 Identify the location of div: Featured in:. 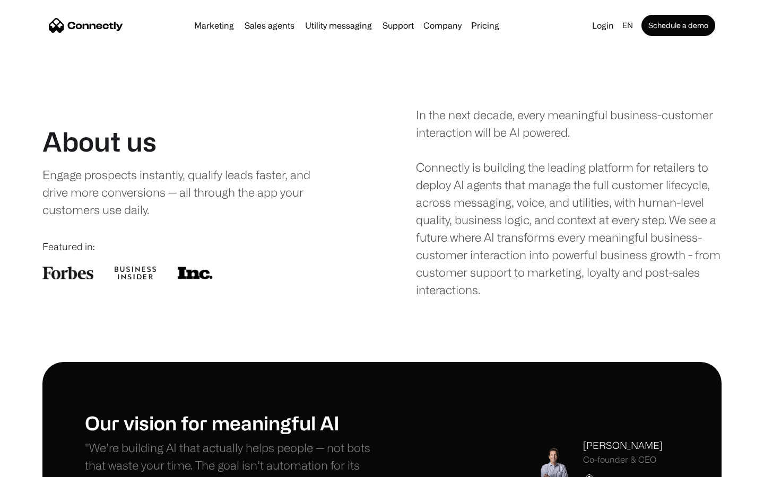
(195, 247).